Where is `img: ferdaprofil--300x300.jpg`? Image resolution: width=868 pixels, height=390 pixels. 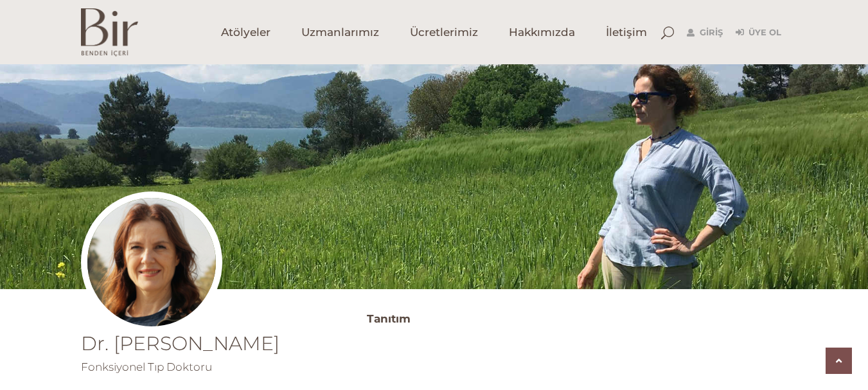
img: ferdaprofil--300x300.jpg is located at coordinates (152, 262).